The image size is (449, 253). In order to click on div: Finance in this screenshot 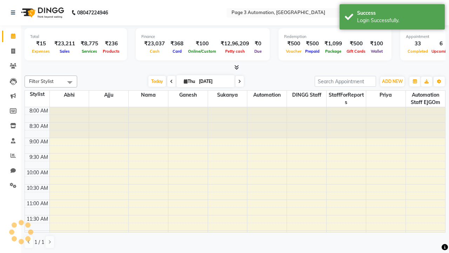, I will do `click(203, 37)`.